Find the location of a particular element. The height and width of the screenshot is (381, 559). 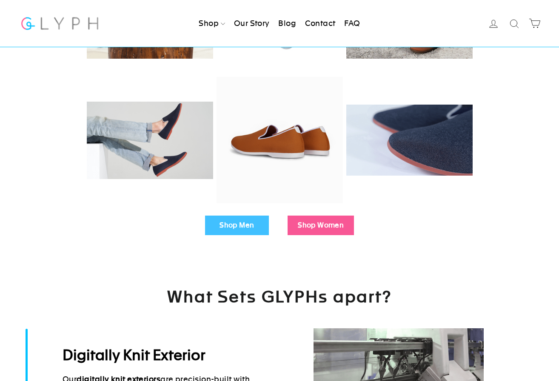

a: Shop Men is located at coordinates (237, 226).